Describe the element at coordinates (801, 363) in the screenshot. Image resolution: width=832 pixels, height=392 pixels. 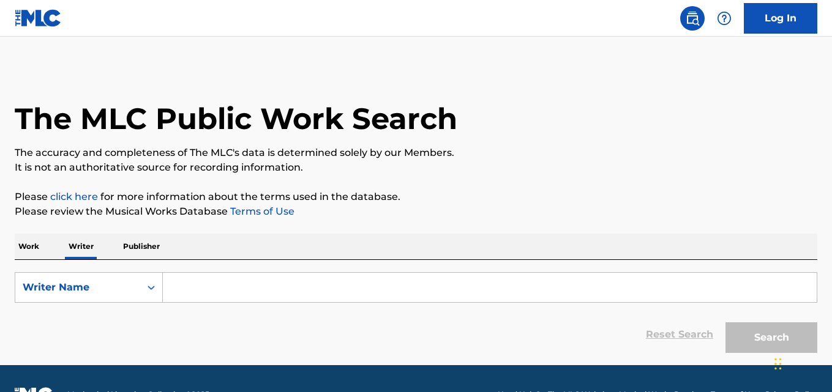
I see `div: Chat Widget` at that location.